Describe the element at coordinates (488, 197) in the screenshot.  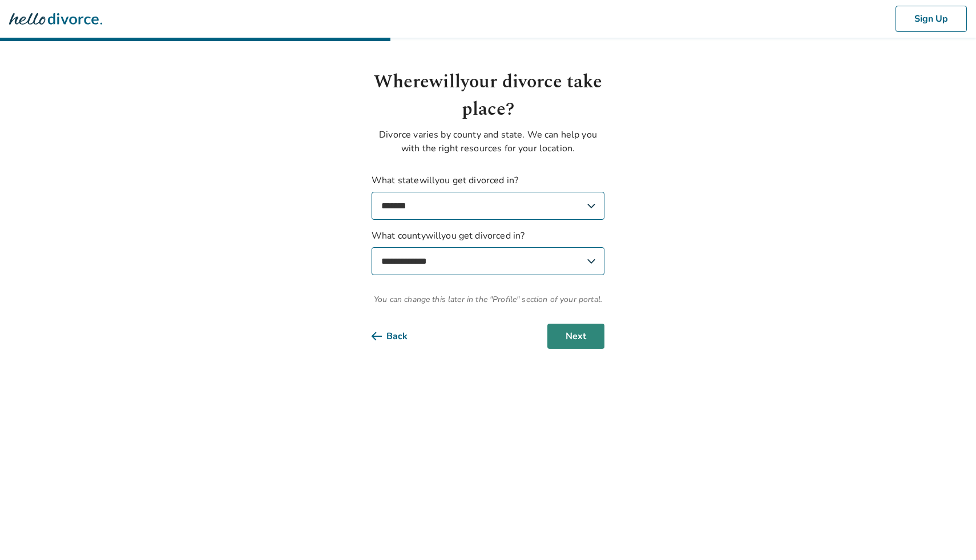
I see `label: What state will you get divorced in?` at that location.